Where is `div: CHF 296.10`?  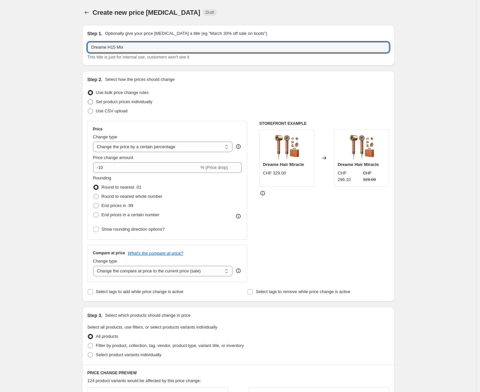
div: CHF 296.10 is located at coordinates (349, 176).